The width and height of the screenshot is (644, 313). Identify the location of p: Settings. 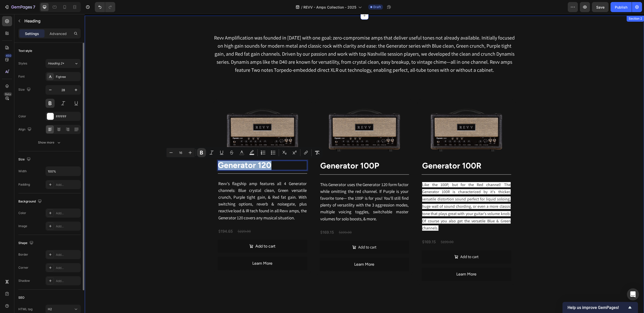
(32, 34).